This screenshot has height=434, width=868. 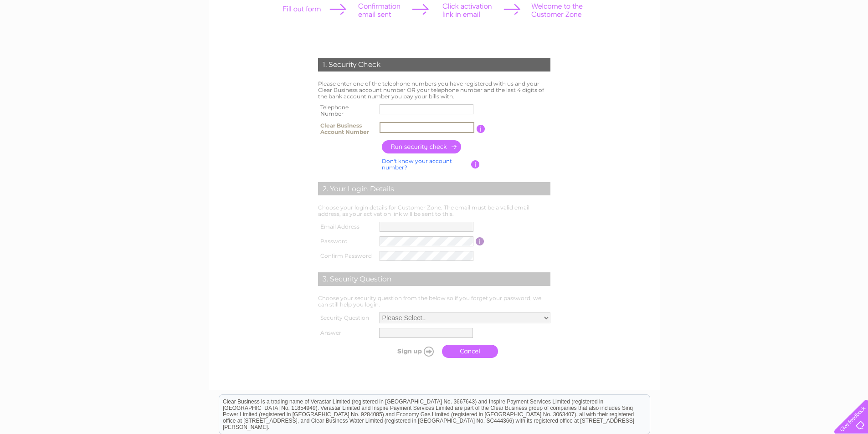 I want to click on td: Choose your security question from the below so if you forget your password, we can still help yo..., so click(x=434, y=301).